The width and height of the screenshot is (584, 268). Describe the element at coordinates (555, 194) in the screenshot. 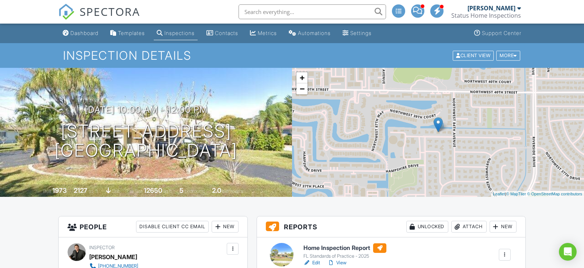

I see `a: © OpenStreetMap contributors` at that location.